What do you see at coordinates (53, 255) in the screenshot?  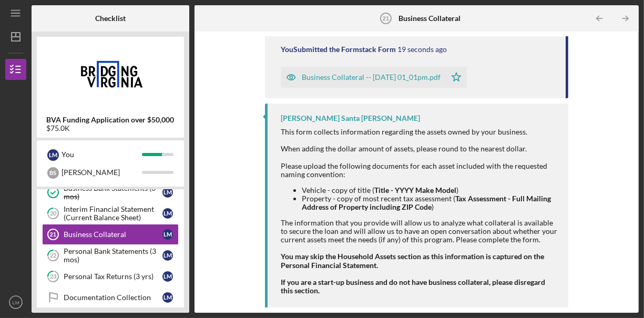 I see `tspan: 22` at bounding box center [53, 255].